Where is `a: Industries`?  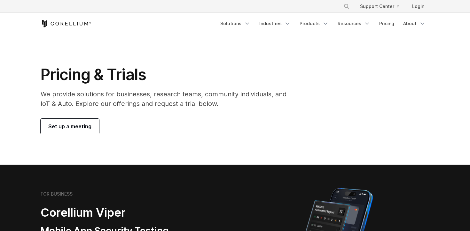 a: Industries is located at coordinates (275, 24).